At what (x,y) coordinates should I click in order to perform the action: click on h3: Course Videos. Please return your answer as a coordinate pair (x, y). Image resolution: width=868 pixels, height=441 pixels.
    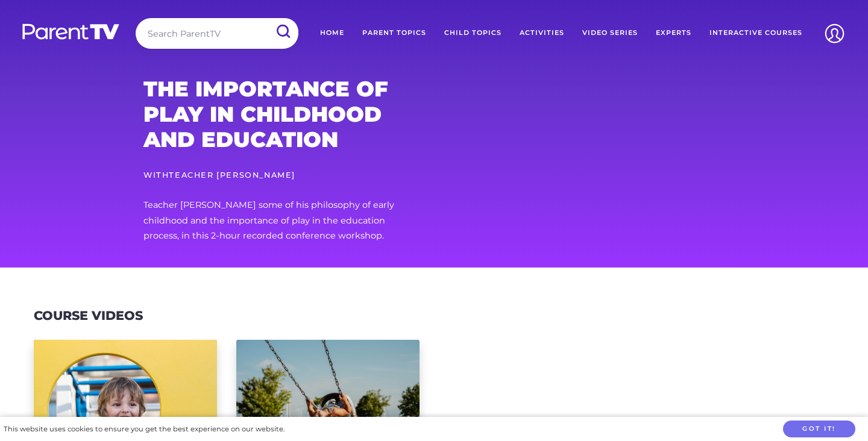
    Looking at the image, I should click on (88, 316).